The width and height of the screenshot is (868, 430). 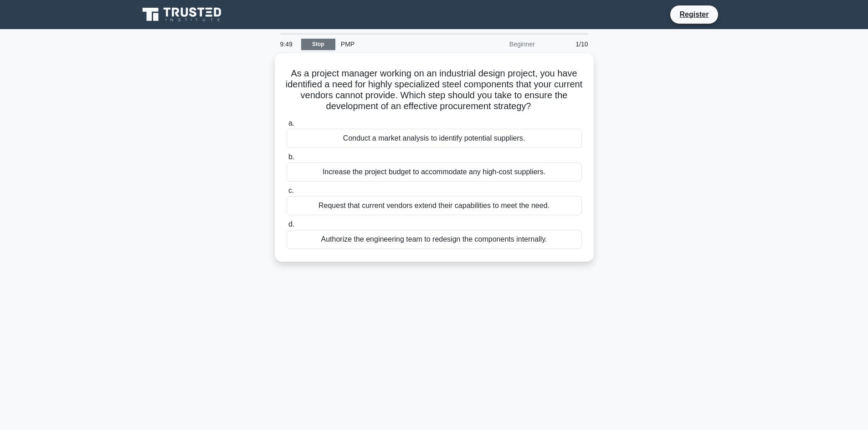 I want to click on div: Increase the project budget to accommodate any high-cost suppliers., so click(x=434, y=172).